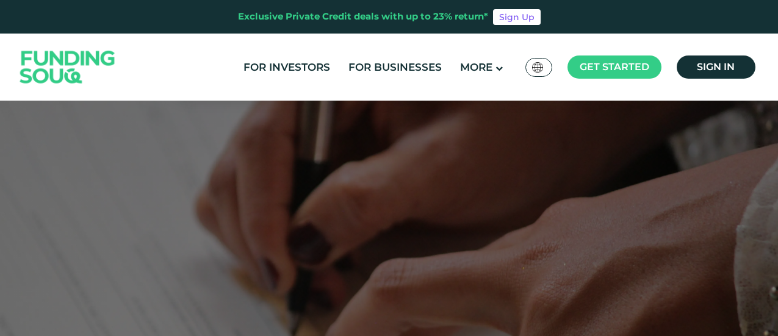  Describe the element at coordinates (287, 67) in the screenshot. I see `a: For Investors` at that location.